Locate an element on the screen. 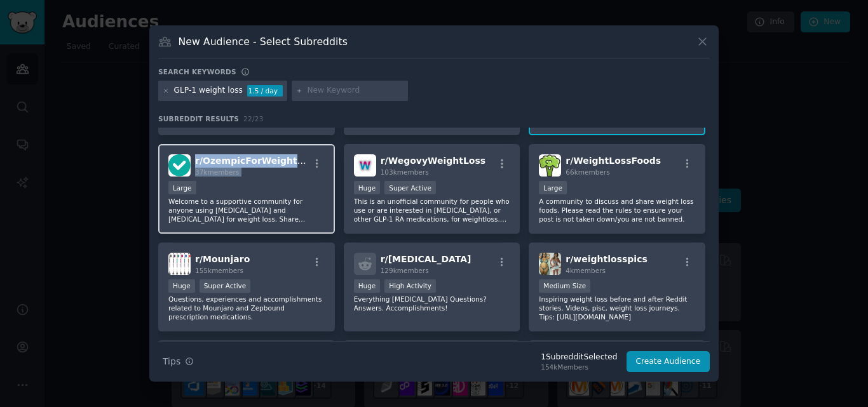 The height and width of the screenshot is (407, 868). button: Create Audience is located at coordinates (668, 362).